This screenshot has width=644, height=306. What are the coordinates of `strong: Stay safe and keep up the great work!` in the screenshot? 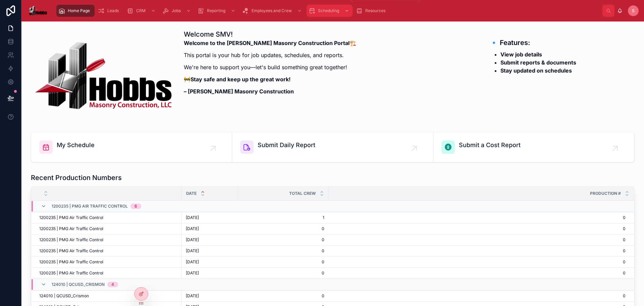 It's located at (241, 79).